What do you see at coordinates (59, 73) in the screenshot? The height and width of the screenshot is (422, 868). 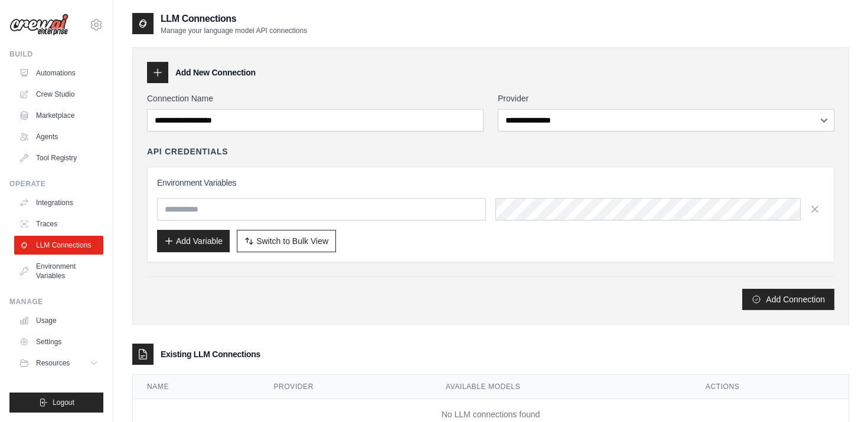 I see `a: Automations` at bounding box center [59, 73].